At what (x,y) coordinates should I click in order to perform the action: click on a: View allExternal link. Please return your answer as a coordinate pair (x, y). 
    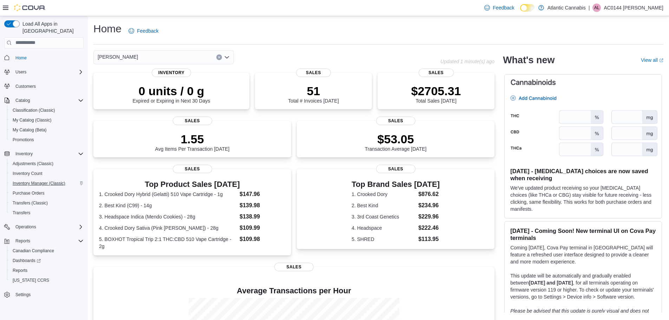
    Looking at the image, I should click on (652, 60).